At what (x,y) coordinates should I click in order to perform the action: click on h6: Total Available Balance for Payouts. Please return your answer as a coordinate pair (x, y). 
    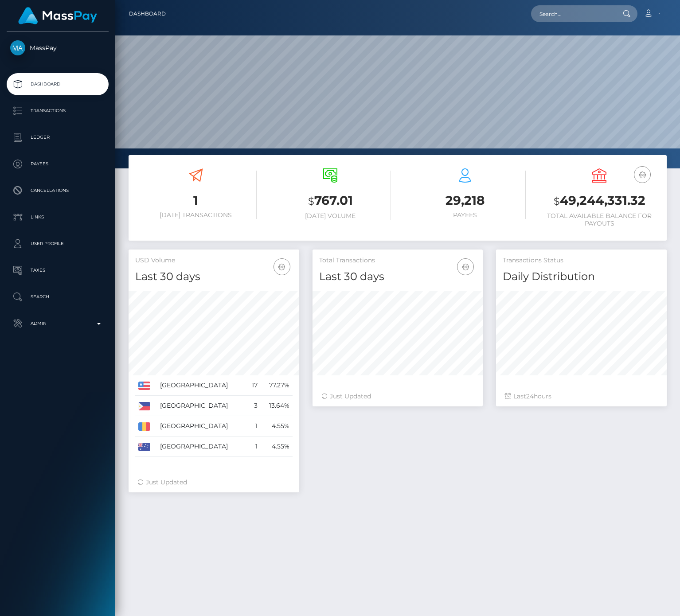
    Looking at the image, I should click on (599, 220).